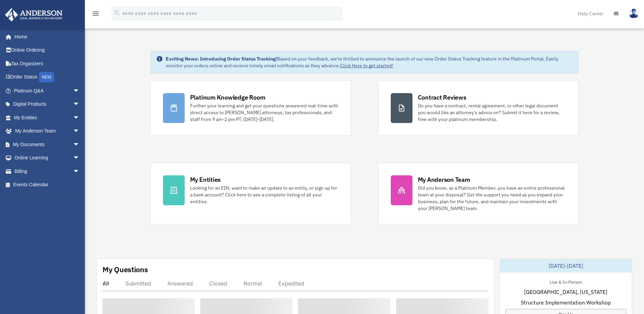 The width and height of the screenshot is (644, 314). Describe the element at coordinates (444, 179) in the screenshot. I see `div: My Anderson Team` at that location.